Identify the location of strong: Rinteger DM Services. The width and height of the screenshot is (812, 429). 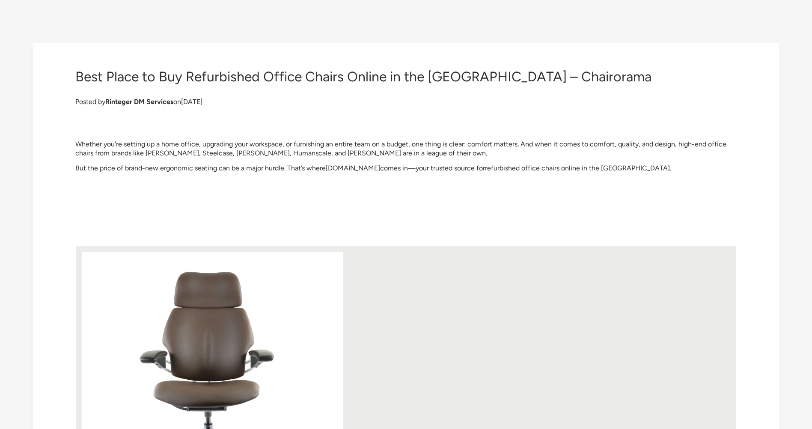
(139, 101).